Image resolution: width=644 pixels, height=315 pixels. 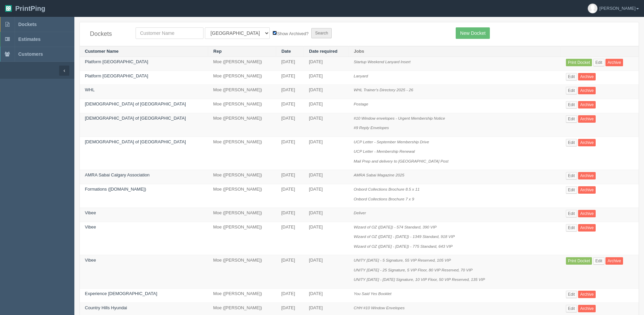 What do you see at coordinates (382, 61) in the screenshot?
I see `i: Startup Weekend Lanyard Insert` at bounding box center [382, 61].